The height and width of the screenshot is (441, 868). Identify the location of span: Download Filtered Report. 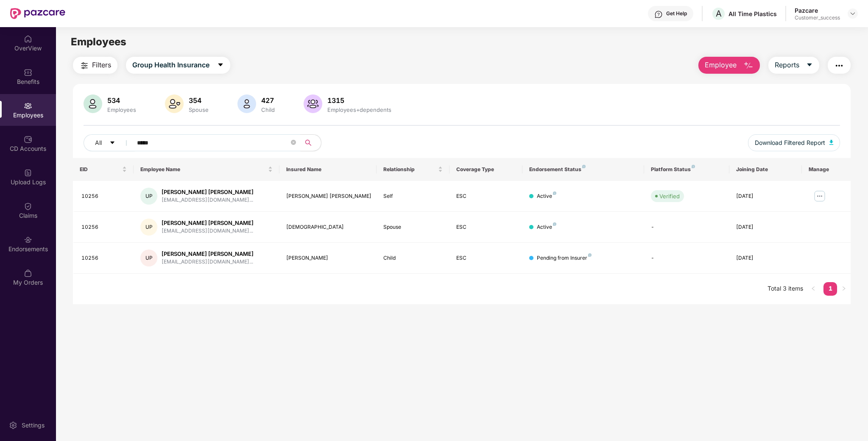
(790, 143).